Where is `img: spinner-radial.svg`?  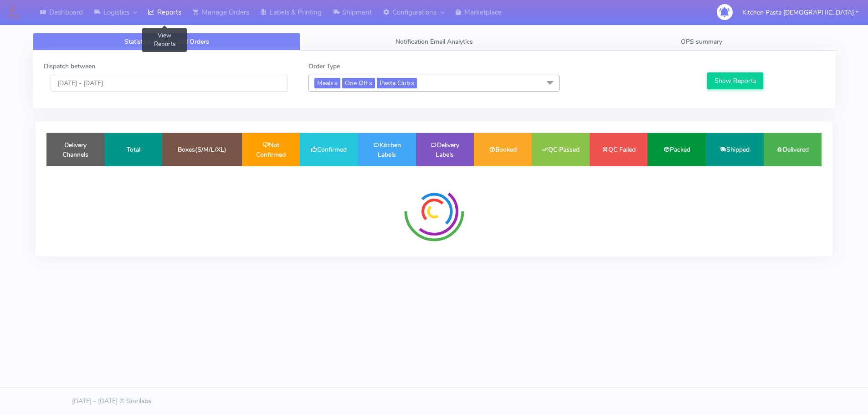
img: spinner-radial.svg is located at coordinates (434, 211).